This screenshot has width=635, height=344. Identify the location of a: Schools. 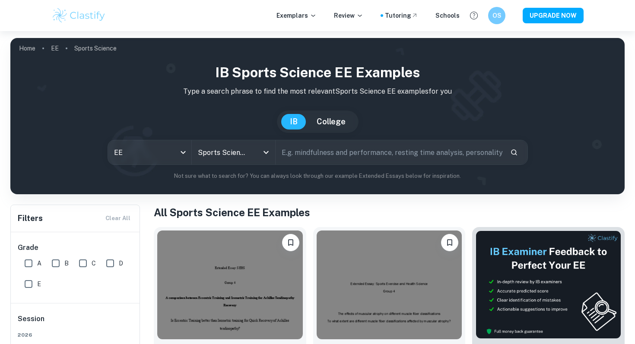
(448, 16).